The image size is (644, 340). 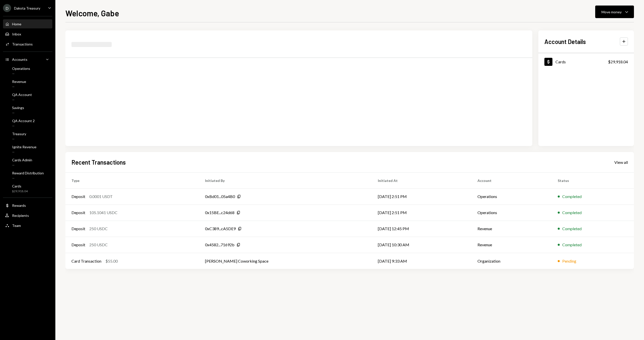 I want to click on div: Card Transaction, so click(x=86, y=261).